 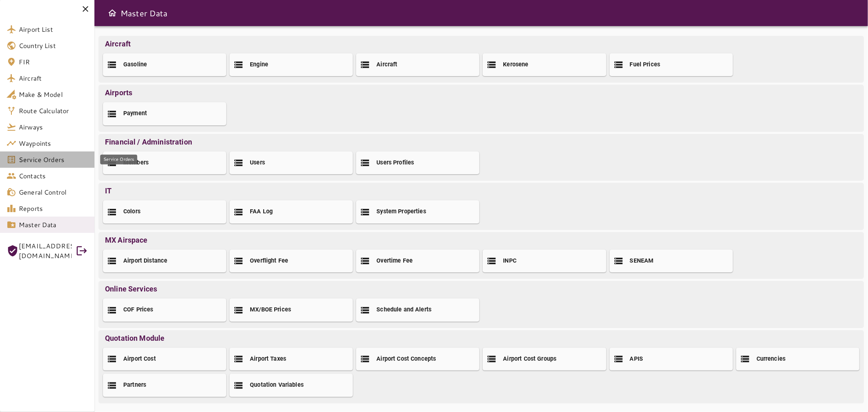 What do you see at coordinates (119, 160) in the screenshot?
I see `div: Service Orders` at bounding box center [119, 160].